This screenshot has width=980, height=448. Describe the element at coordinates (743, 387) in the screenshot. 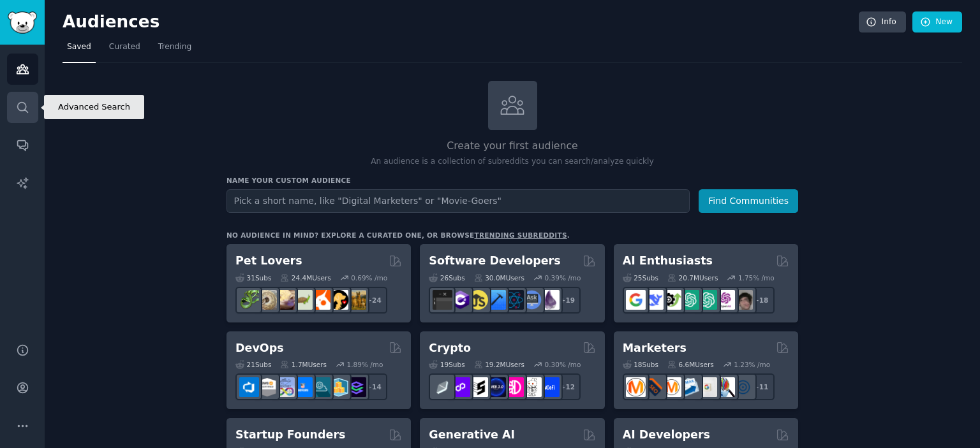

I see `img: OnlineMarketing` at that location.